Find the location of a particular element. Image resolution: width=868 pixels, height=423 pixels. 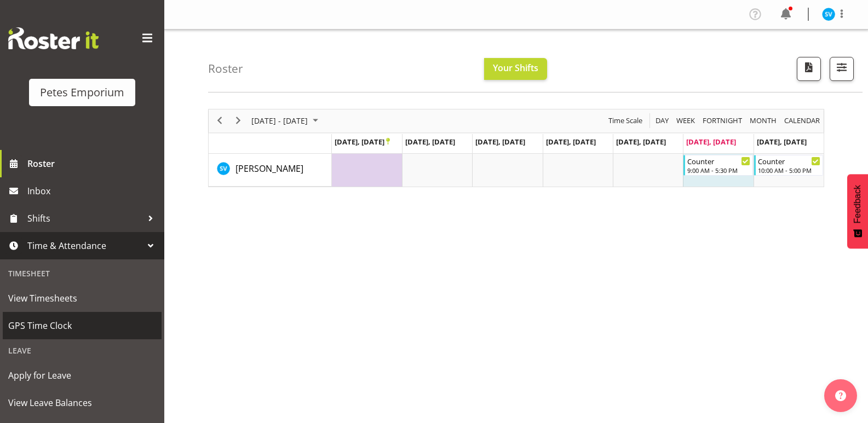

span: Day is located at coordinates (663, 121).